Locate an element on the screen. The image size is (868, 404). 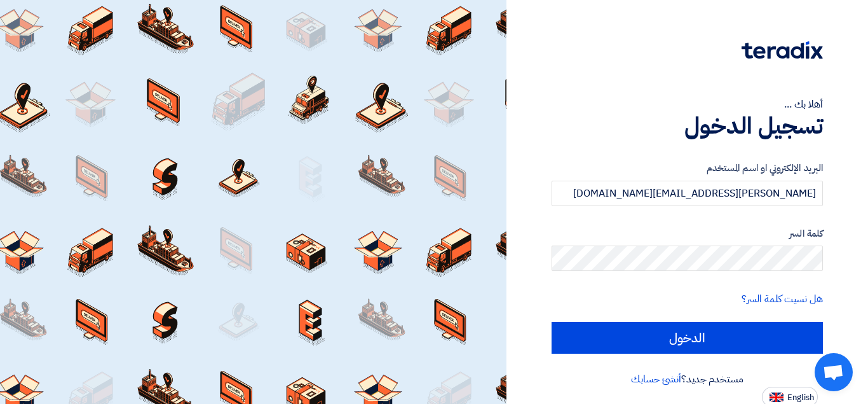
div: مستخدم جديد؟ is located at coordinates (687, 379).